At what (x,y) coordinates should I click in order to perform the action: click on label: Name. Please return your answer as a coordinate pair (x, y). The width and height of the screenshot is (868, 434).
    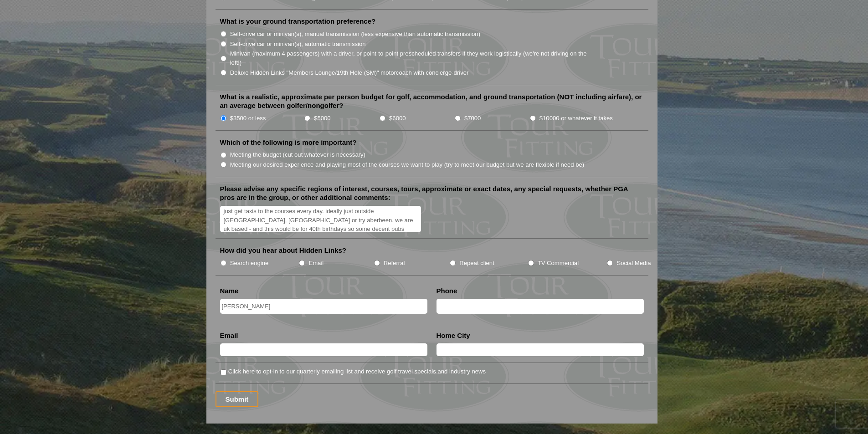
    Looking at the image, I should click on (229, 291).